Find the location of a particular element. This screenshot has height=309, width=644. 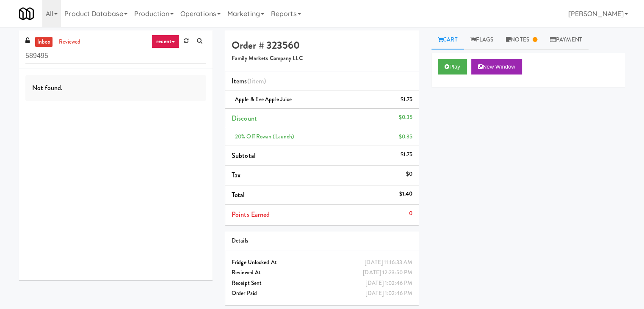

span: Total is located at coordinates (239, 195).